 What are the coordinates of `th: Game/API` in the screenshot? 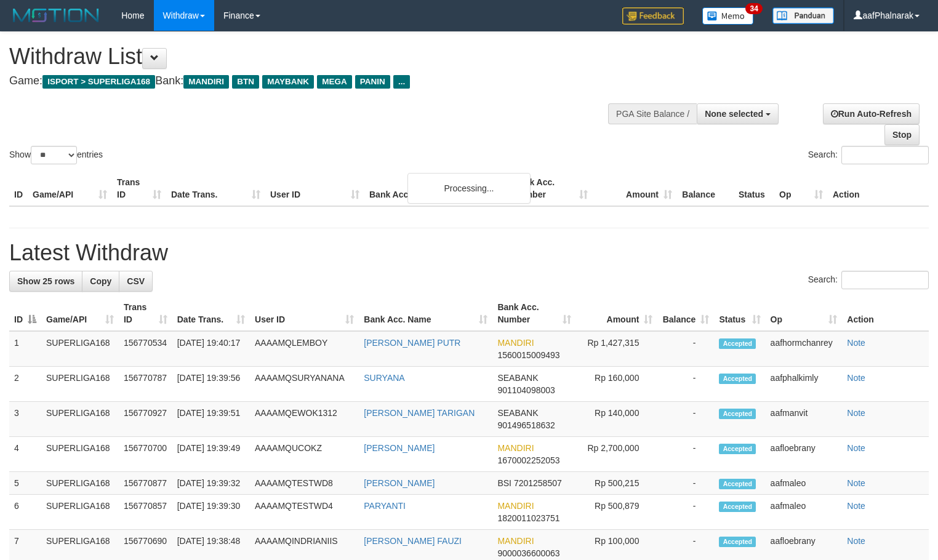 It's located at (70, 188).